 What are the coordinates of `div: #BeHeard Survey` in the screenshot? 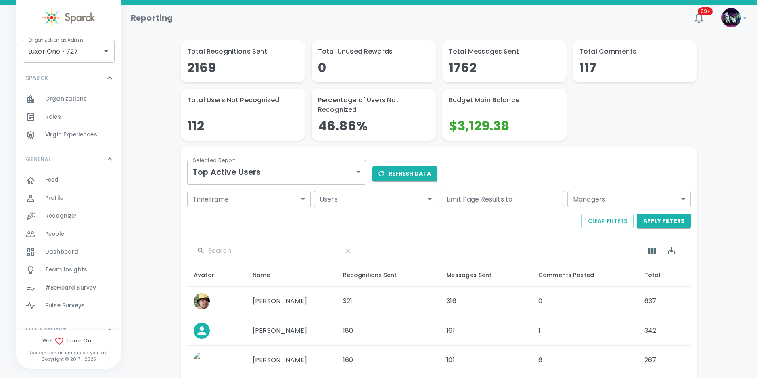 It's located at (69, 288).